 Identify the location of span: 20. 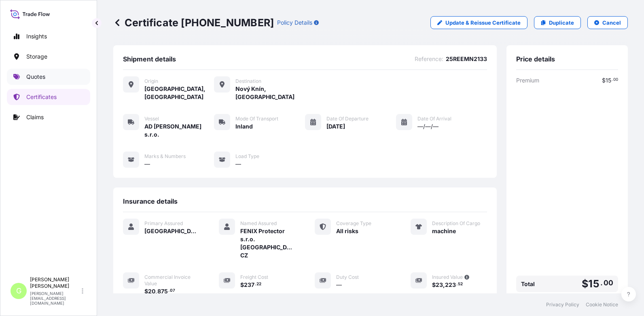
(151, 291).